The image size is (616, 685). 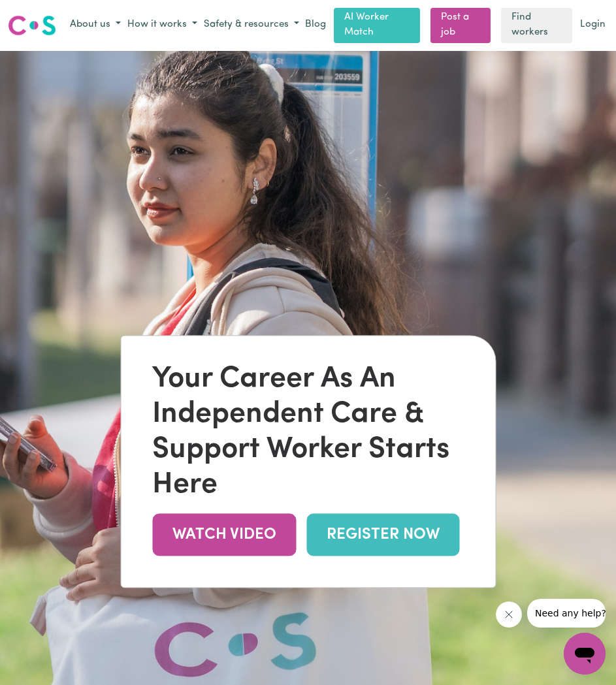 I want to click on div: Your Career As An Independent Care & Support Worker Starts Here, so click(x=308, y=432).